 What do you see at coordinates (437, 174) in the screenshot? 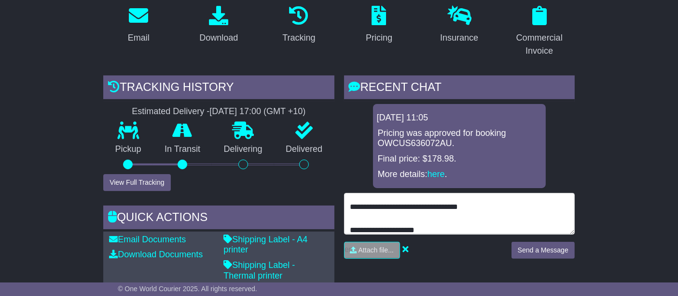
I see `a: here` at bounding box center [437, 174].